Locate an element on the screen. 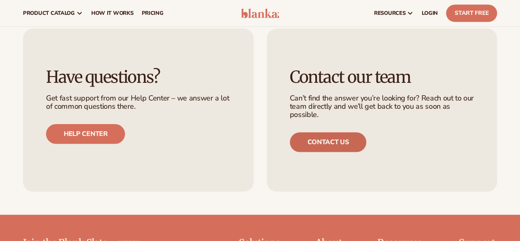  span: LOGIN is located at coordinates (430, 13).